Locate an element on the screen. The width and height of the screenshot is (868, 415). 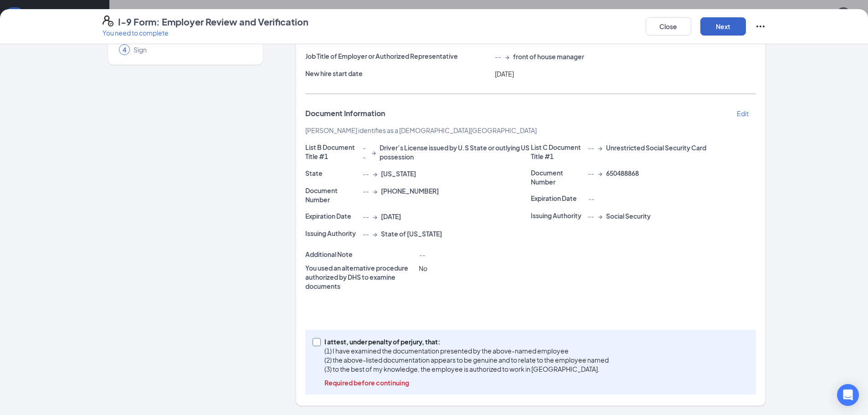
p: State is located at coordinates (332, 173).